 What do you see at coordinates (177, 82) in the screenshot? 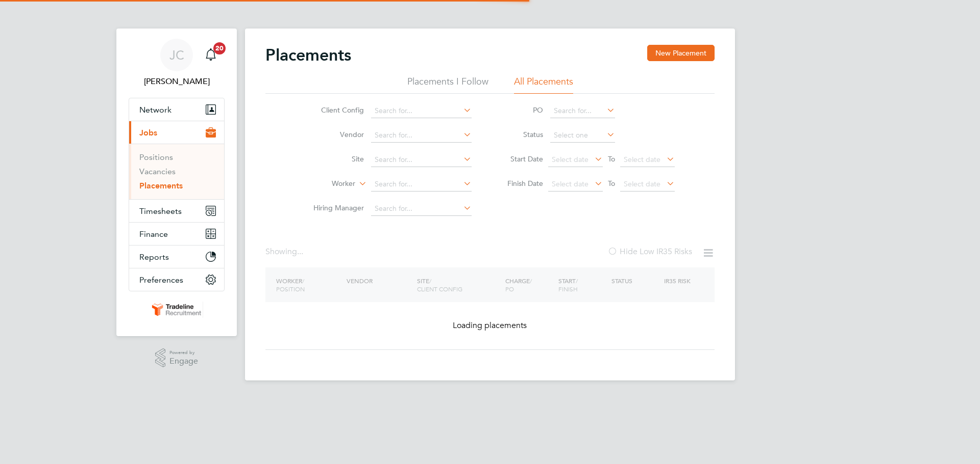
I see `span: Jack Cordell` at bounding box center [177, 82].